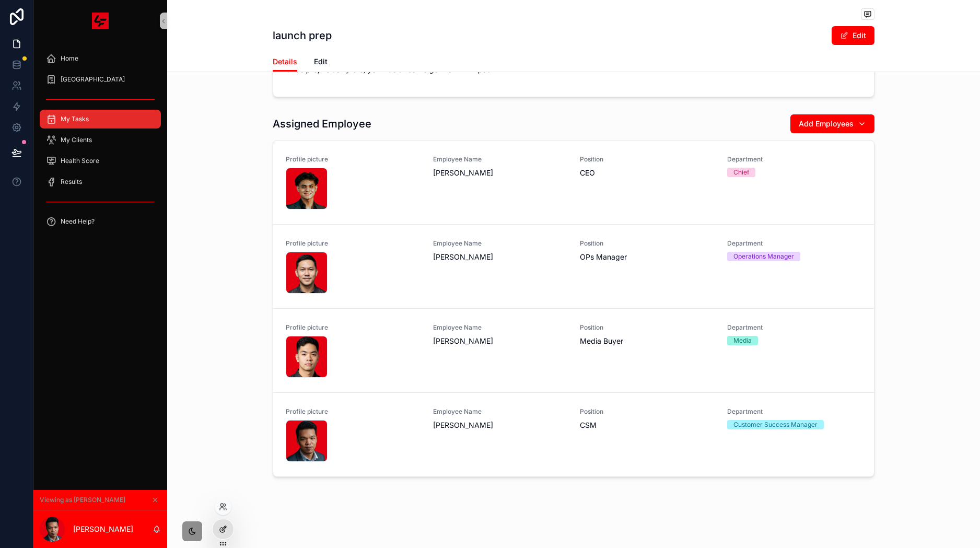 The width and height of the screenshot is (980, 548). I want to click on span: Need Help?, so click(78, 222).